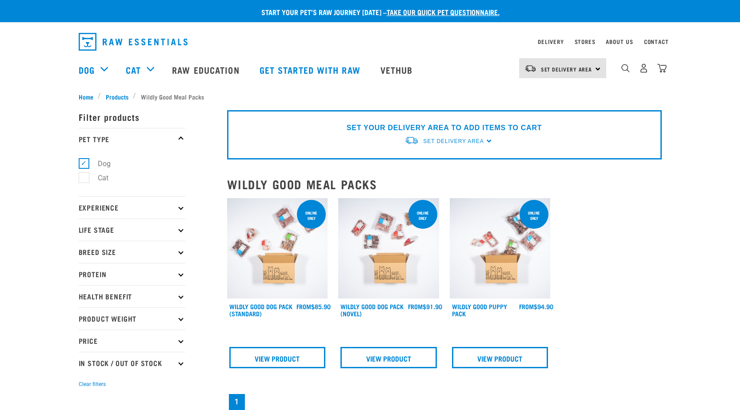  What do you see at coordinates (398, 70) in the screenshot?
I see `a: Vethub` at bounding box center [398, 70].